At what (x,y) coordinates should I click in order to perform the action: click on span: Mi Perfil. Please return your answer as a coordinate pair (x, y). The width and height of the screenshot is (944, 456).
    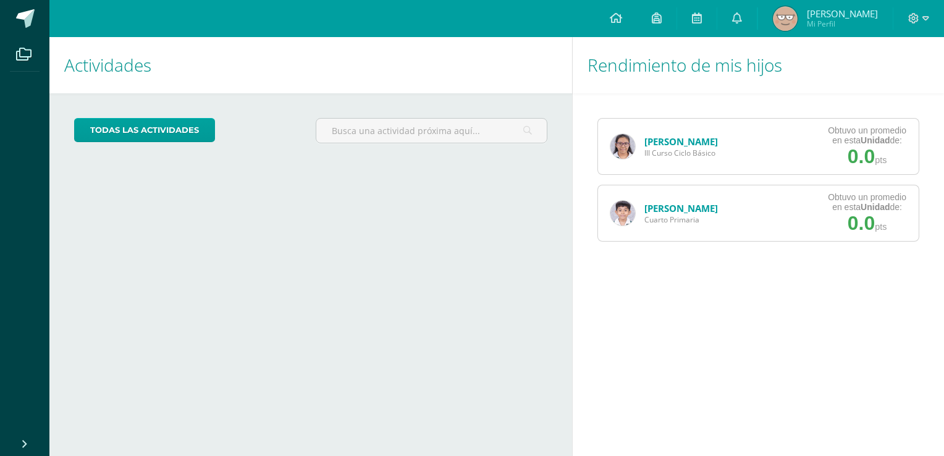
    Looking at the image, I should click on (842, 23).